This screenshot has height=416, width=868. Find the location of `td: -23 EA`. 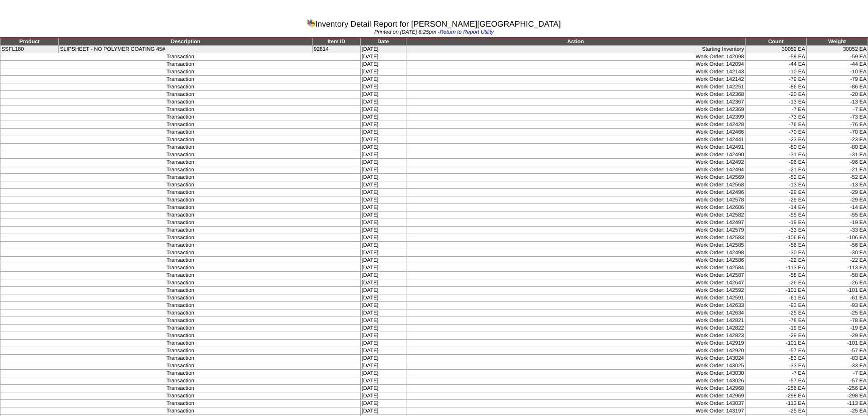

td: -23 EA is located at coordinates (776, 140).